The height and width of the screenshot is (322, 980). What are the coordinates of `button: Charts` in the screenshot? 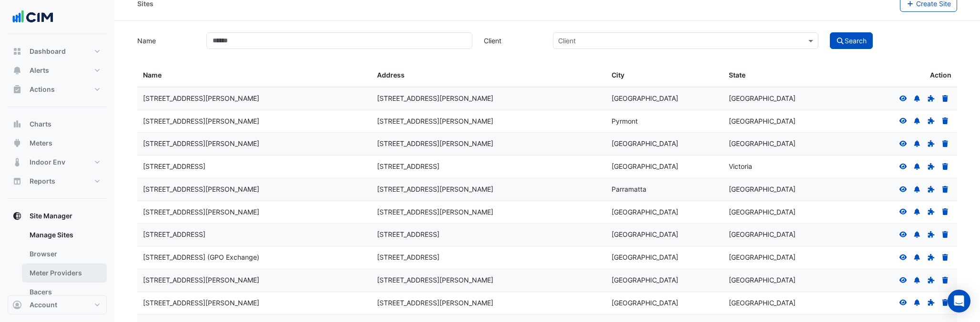 It's located at (57, 124).